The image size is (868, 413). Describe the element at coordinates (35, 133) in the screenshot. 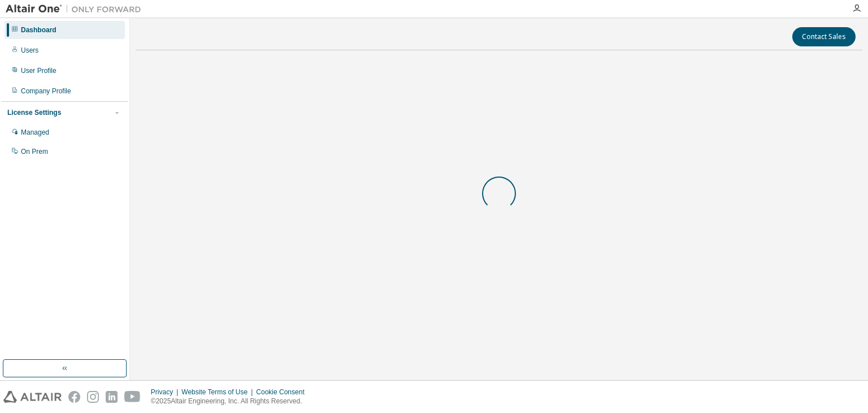

I see `div: Managed` at that location.